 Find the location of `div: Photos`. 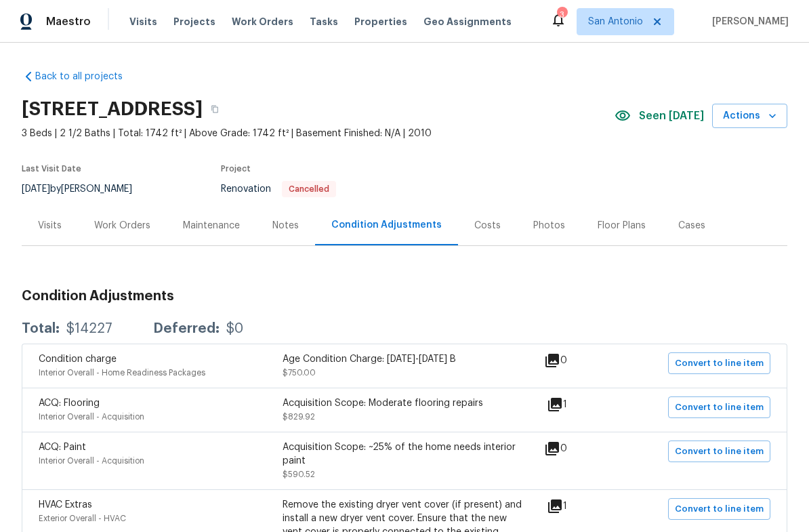

div: Photos is located at coordinates (549, 226).